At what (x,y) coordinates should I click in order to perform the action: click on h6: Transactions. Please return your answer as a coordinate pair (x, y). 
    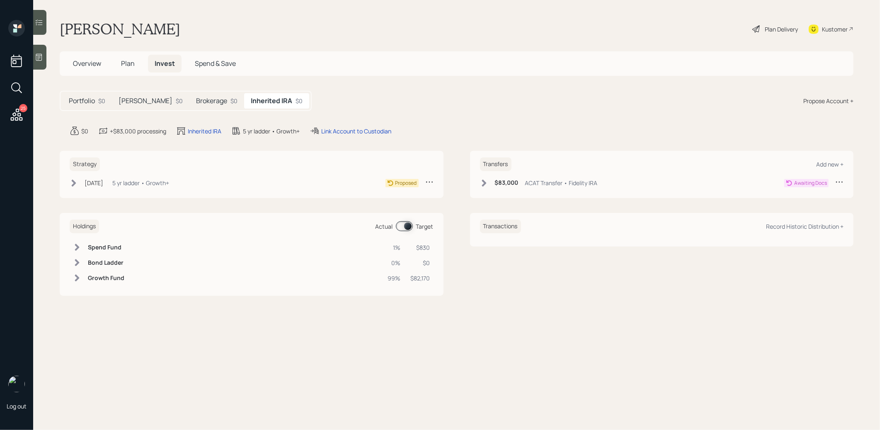
    Looking at the image, I should click on (500, 226).